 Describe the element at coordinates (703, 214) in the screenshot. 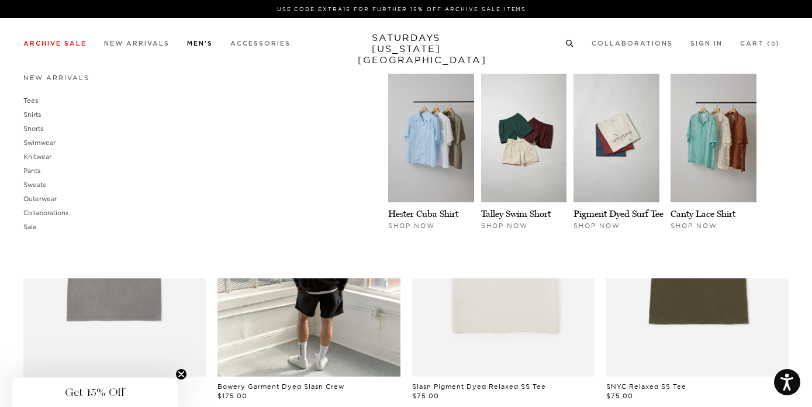

I see `a: Canty Lace Shirt` at that location.